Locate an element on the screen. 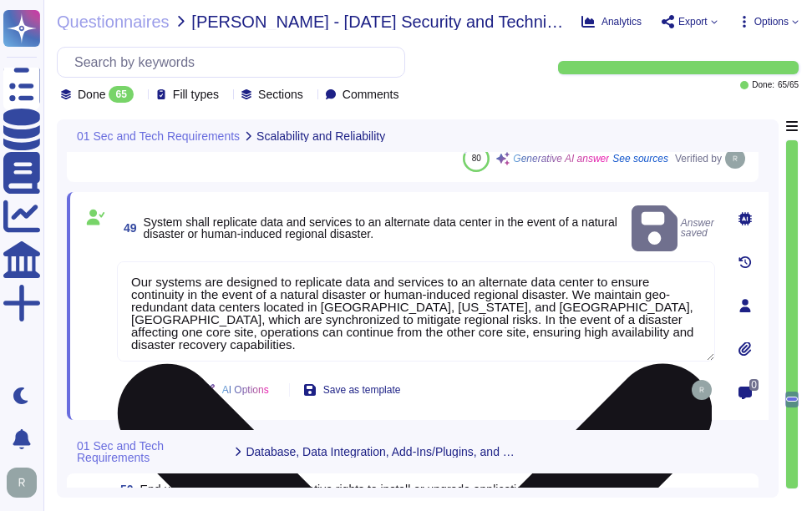  span: Database, Data Integration, Add-Ins/Plugins, and Infrastructure Compatibility is located at coordinates (380, 451).